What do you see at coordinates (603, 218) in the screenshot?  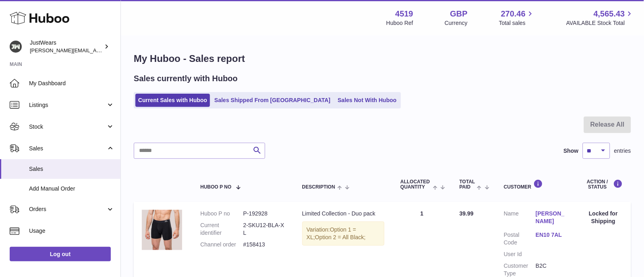 I see `div: Locked for Shipping` at bounding box center [603, 218].